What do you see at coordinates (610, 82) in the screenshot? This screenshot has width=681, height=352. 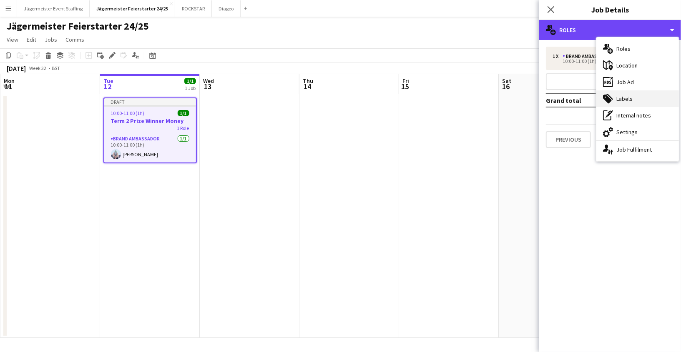 I see `button: Add role` at bounding box center [610, 82].